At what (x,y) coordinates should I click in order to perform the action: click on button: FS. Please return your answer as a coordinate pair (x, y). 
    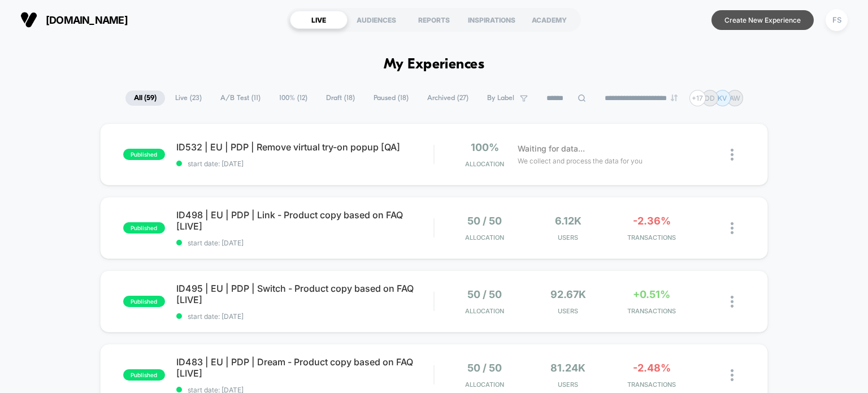
    Looking at the image, I should click on (836, 20).